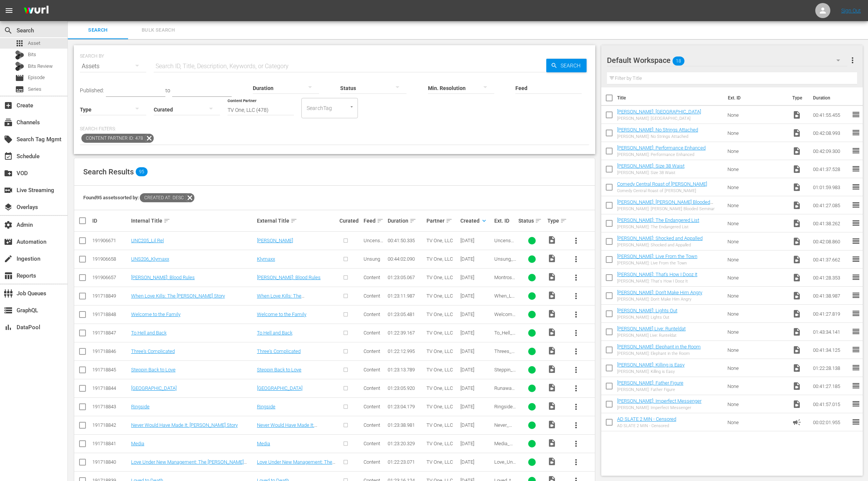 The width and height of the screenshot is (868, 481). I want to click on span: 95, so click(142, 172).